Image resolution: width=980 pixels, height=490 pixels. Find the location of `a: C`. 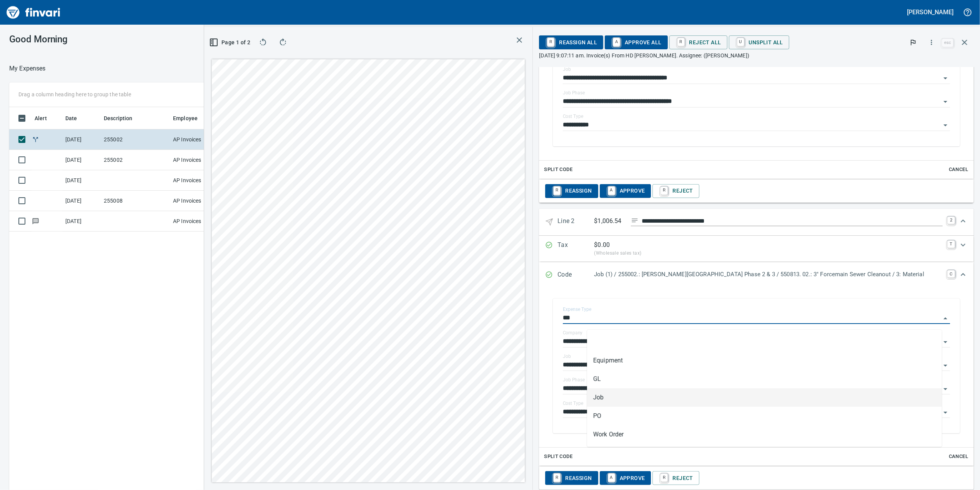

a: C is located at coordinates (951, 274).